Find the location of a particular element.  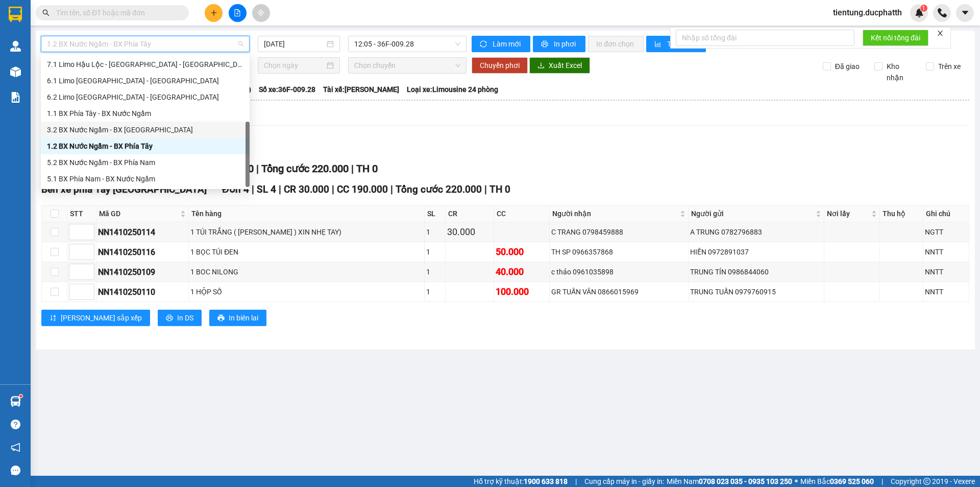

div: 50.000 is located at coordinates (522, 251).